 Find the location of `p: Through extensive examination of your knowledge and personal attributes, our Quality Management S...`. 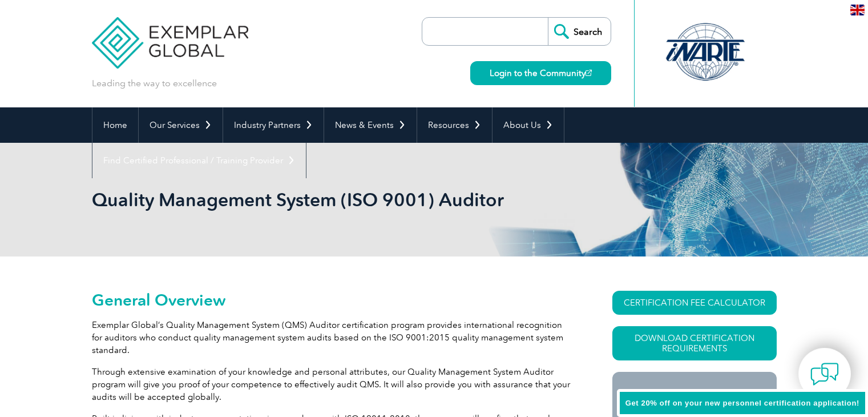

p: Through extensive examination of your knowledge and personal attributes, our Quality Management S... is located at coordinates (331, 385).